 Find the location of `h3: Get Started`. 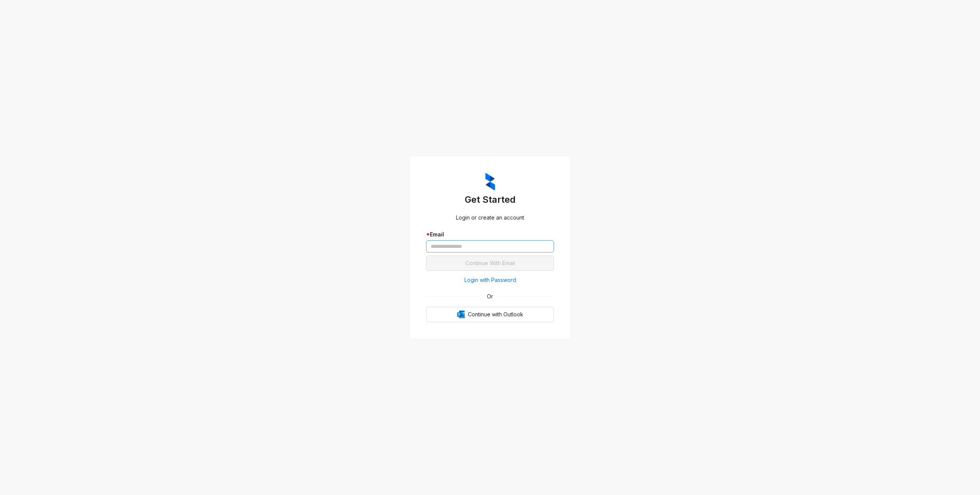

h3: Get Started is located at coordinates (490, 200).